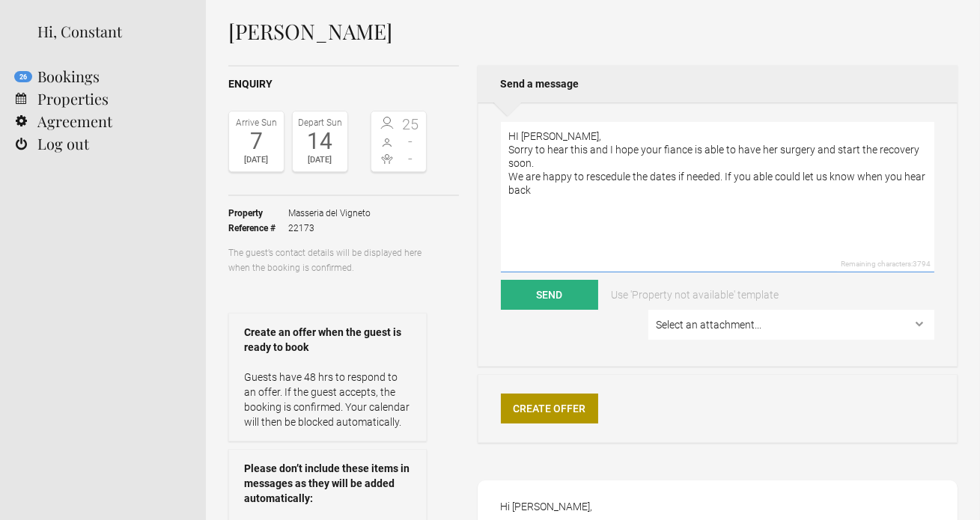 Image resolution: width=980 pixels, height=520 pixels. What do you see at coordinates (256, 122) in the screenshot?
I see `div: Arrive Sun` at bounding box center [256, 122].